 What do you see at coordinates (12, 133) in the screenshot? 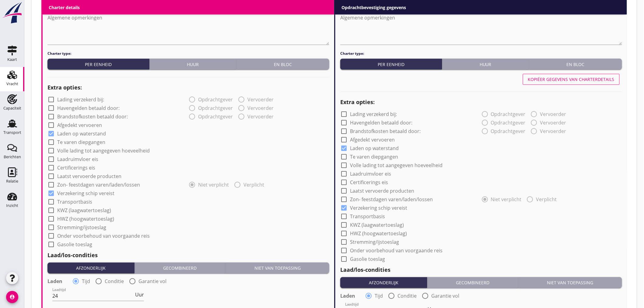
I see `div: Transport` at bounding box center [12, 133].